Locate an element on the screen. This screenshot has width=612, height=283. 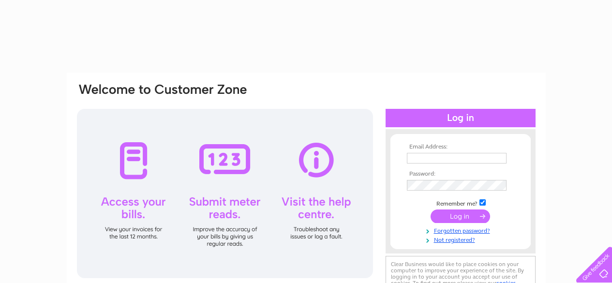
th: Email Address: is located at coordinates (461, 147).